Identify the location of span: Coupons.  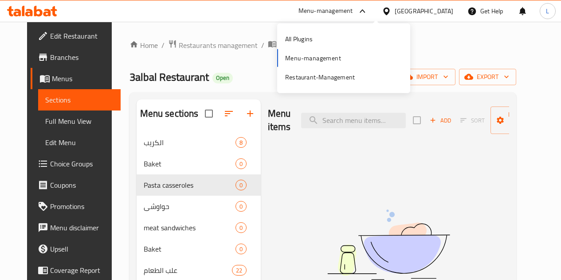
(82, 185).